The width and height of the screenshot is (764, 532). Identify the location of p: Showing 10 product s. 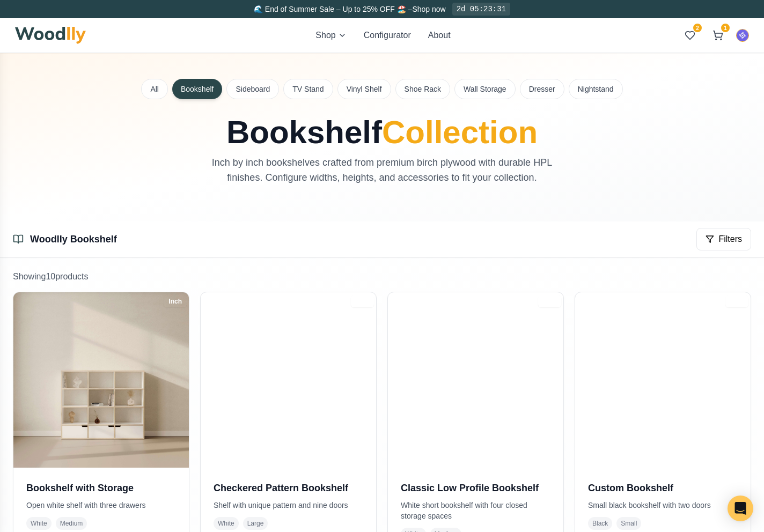
(382, 277).